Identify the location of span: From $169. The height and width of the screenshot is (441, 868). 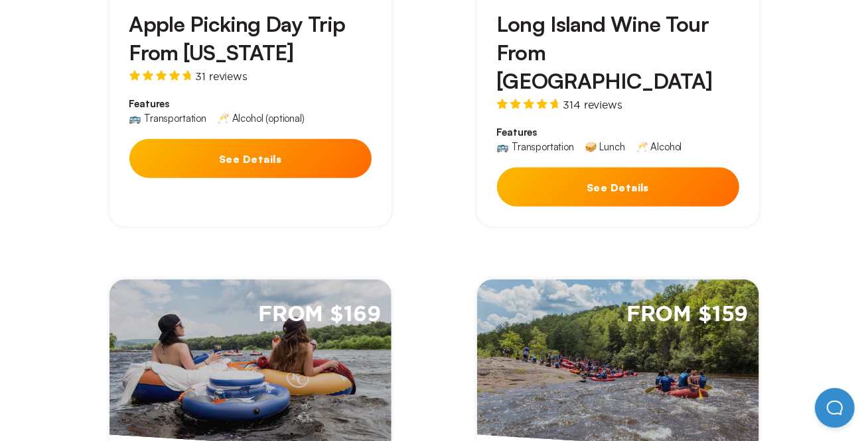
(319, 315).